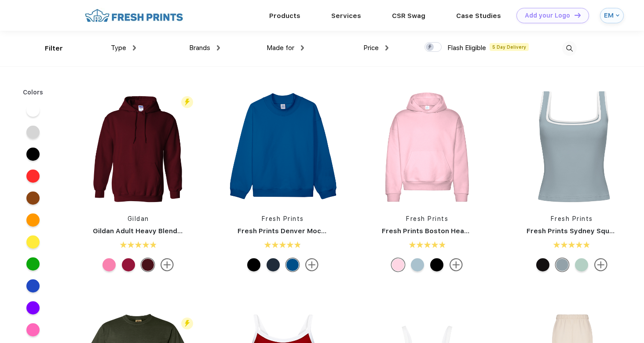 The image size is (644, 343). What do you see at coordinates (109, 265) in the screenshot?
I see `div: Azalea` at bounding box center [109, 265].